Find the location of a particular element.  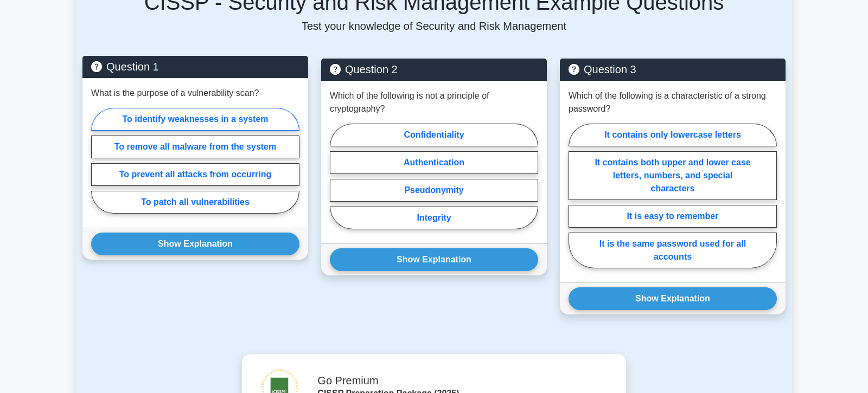

h5: Question 2 is located at coordinates (434, 69).